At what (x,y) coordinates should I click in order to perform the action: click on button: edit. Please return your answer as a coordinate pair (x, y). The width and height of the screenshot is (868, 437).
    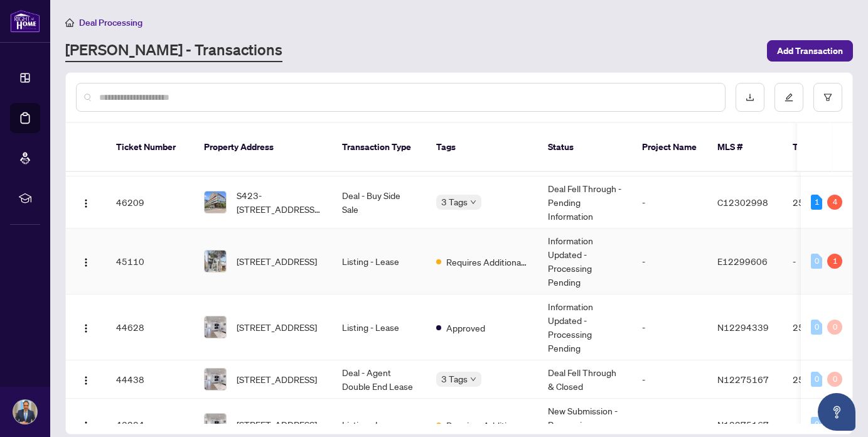
    Looking at the image, I should click on (789, 97).